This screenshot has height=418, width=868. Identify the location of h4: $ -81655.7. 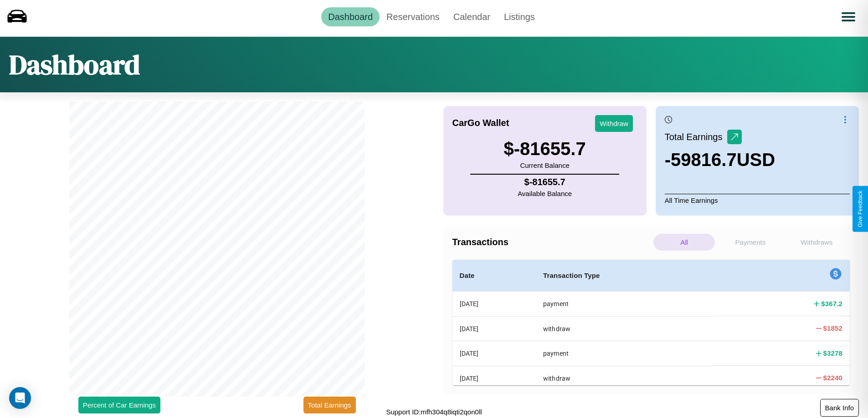
(545, 182).